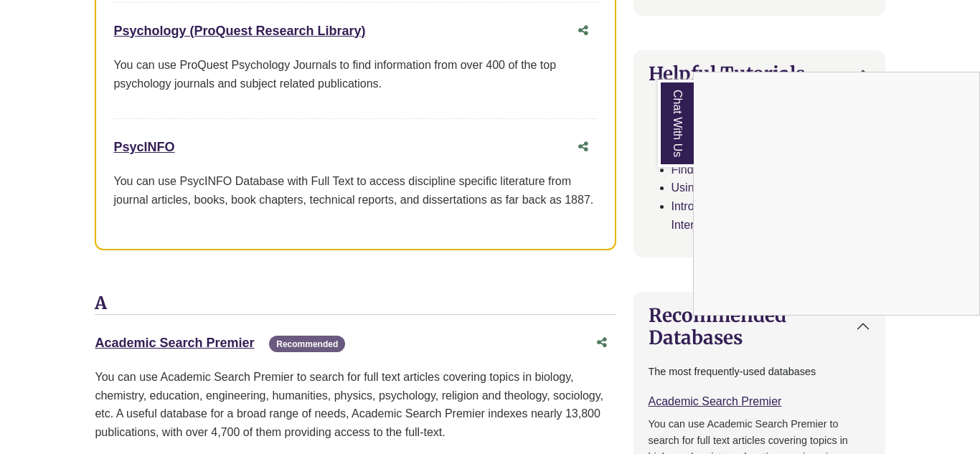  I want to click on a: Using Article Linker Tutorial, so click(741, 188).